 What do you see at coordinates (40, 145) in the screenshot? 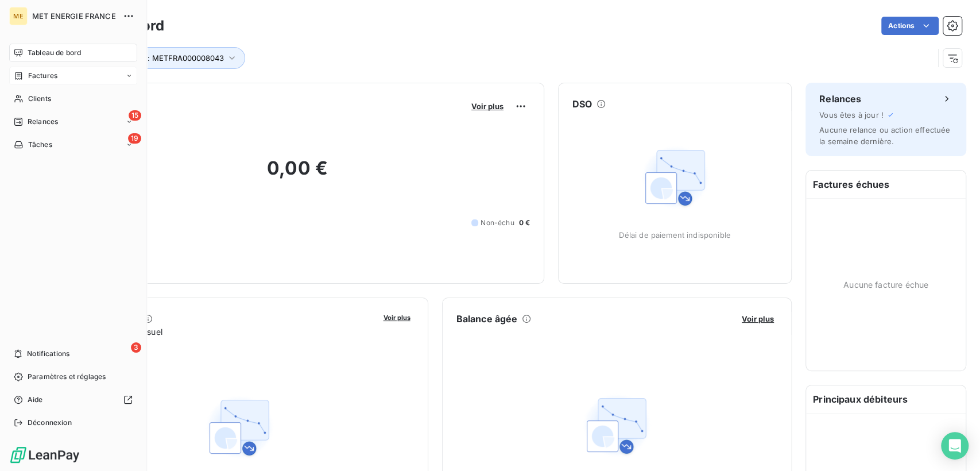
I see `span: Tâches` at bounding box center [40, 145].